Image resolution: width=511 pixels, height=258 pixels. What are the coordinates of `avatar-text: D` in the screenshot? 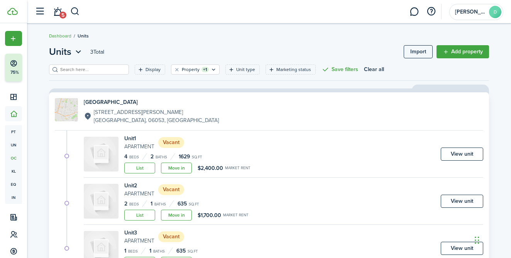 It's located at (495, 12).